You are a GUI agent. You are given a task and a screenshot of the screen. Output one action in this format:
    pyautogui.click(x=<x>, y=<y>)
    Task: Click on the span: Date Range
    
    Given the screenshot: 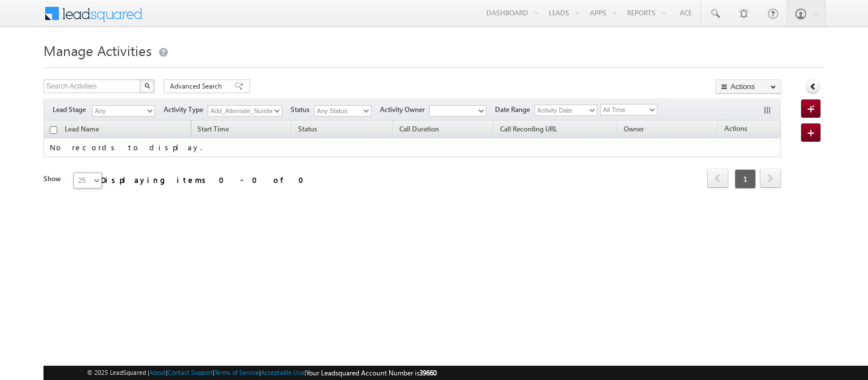 What is the action you would take?
    pyautogui.click(x=514, y=110)
    